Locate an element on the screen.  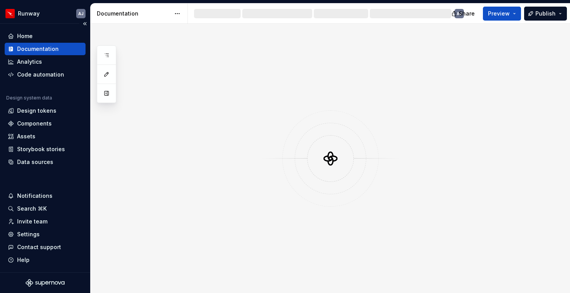
a: Settings is located at coordinates (45, 235).